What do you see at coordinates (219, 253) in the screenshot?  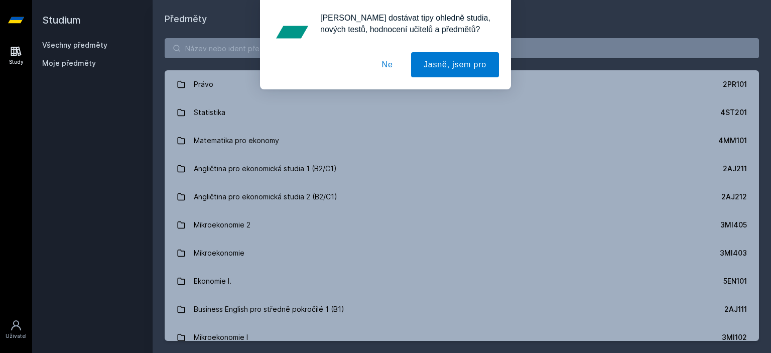 I see `div: Mikroekonomie` at bounding box center [219, 253].